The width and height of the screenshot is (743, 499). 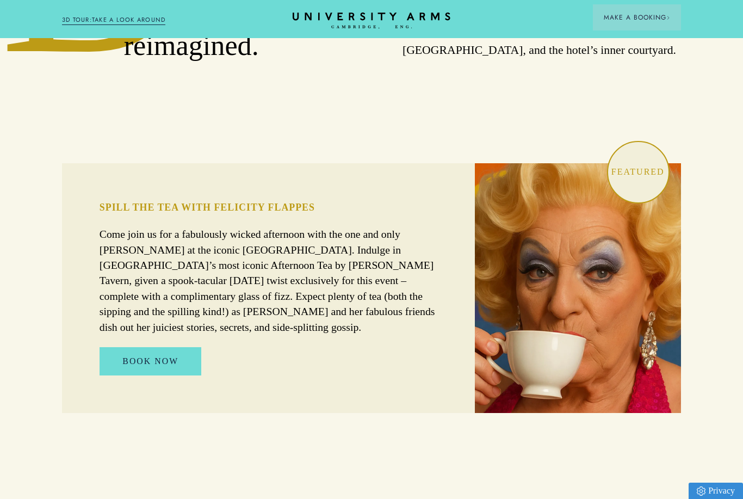 What do you see at coordinates (578, 288) in the screenshot?
I see `img: image-1159bcc04dba53d21f00dcc065b542fa6c0cd5e0-6123x3061-jpg` at bounding box center [578, 288].